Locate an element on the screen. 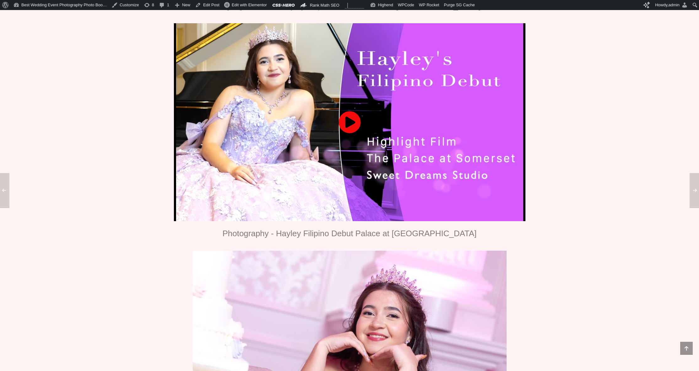 The height and width of the screenshot is (371, 699). span: 3 post views is located at coordinates (347, 5).